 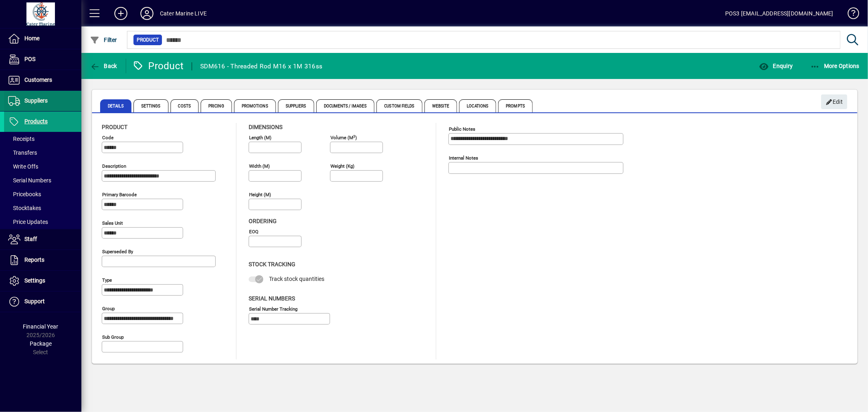 What do you see at coordinates (42, 208) in the screenshot?
I see `a: Stocktakes` at bounding box center [42, 208].